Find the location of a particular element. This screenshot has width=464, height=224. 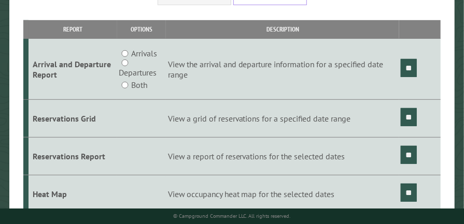

td: View a report of reservations for the selected dates is located at coordinates (282, 156).